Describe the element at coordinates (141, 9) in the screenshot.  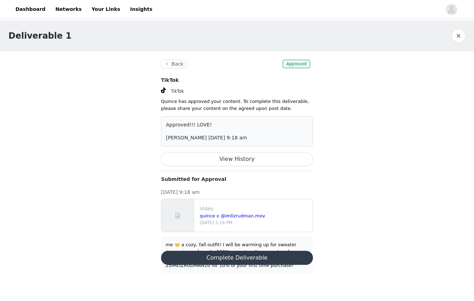
I see `a: Insights` at that location.